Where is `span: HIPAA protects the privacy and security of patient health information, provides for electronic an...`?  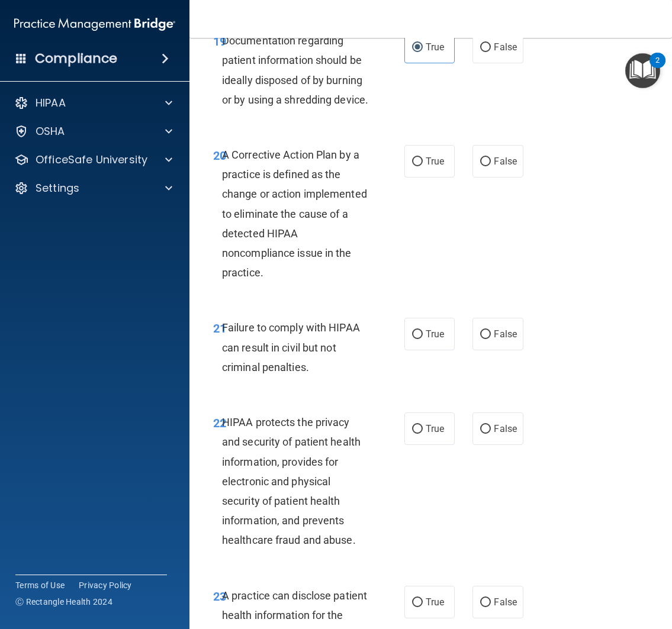
span: HIPAA protects the privacy and security of patient health information, provides for electronic an... is located at coordinates (292, 481).